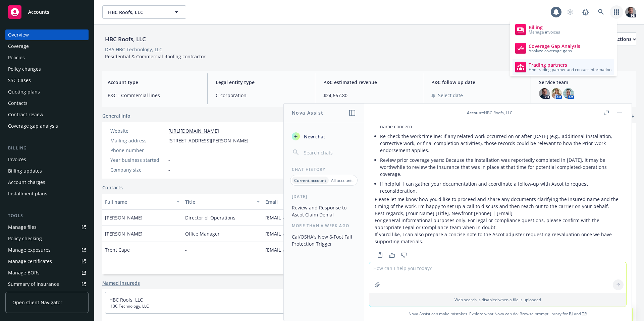 This screenshot has height=321, width=644. Describe the element at coordinates (584, 314) in the screenshot. I see `a: TR` at that location.